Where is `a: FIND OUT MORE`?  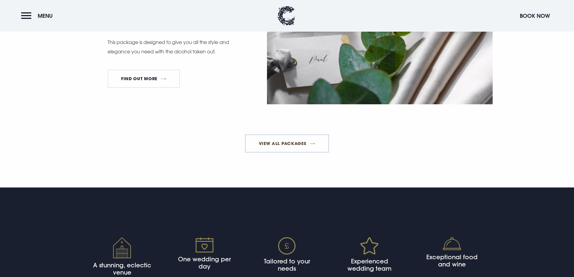
a: FIND OUT MORE is located at coordinates (144, 79).